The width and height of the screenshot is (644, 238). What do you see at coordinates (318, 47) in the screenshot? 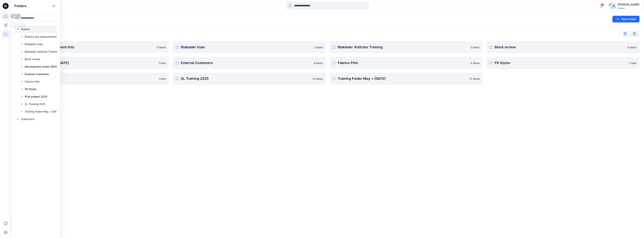
I see `p: 2 items` at bounding box center [318, 47].